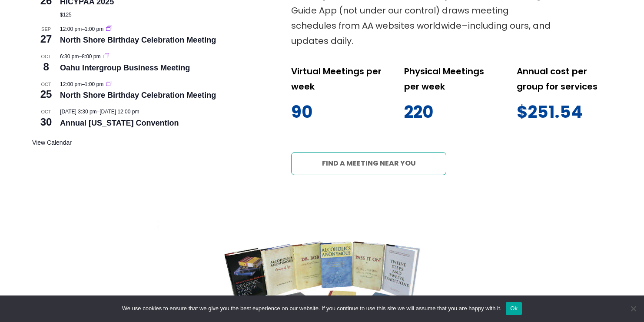 Image resolution: width=644 pixels, height=322 pixels. What do you see at coordinates (46, 122) in the screenshot?
I see `span: 30` at bounding box center [46, 122].